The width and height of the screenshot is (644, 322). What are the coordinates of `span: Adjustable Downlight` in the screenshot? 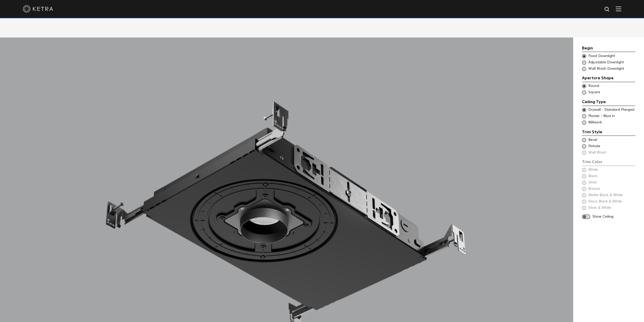 It's located at (612, 62).